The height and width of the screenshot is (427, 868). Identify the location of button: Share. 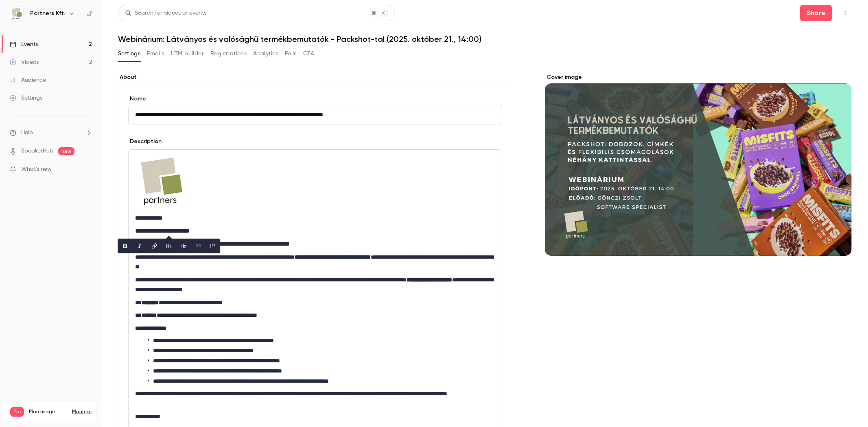
(816, 13).